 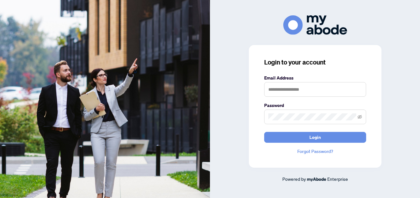 What do you see at coordinates (338, 179) in the screenshot?
I see `span: Enterprise` at bounding box center [338, 179].